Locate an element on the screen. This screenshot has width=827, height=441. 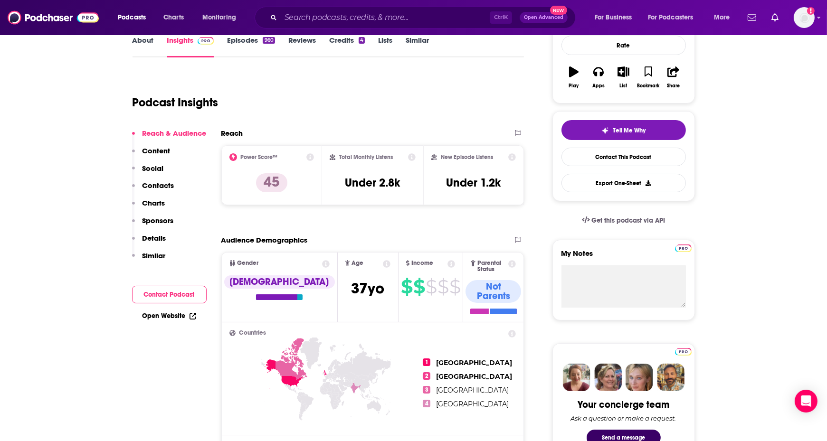
div: Rate is located at coordinates (624, 45).